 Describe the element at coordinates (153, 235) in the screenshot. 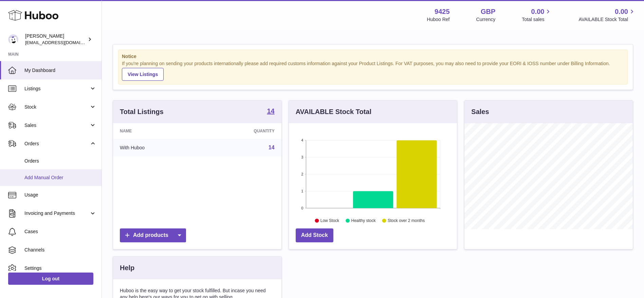

I see `a: Add products` at that location.